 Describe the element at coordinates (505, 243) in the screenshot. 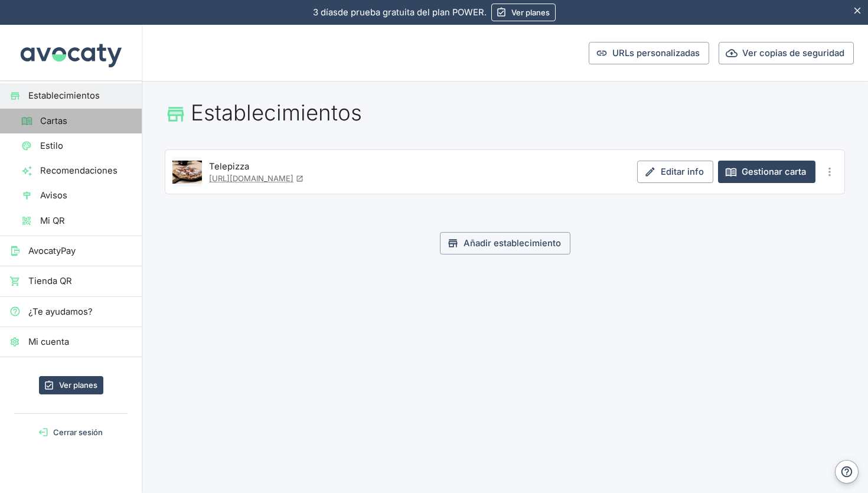

I see `button: Añadir establecimiento` at that location.